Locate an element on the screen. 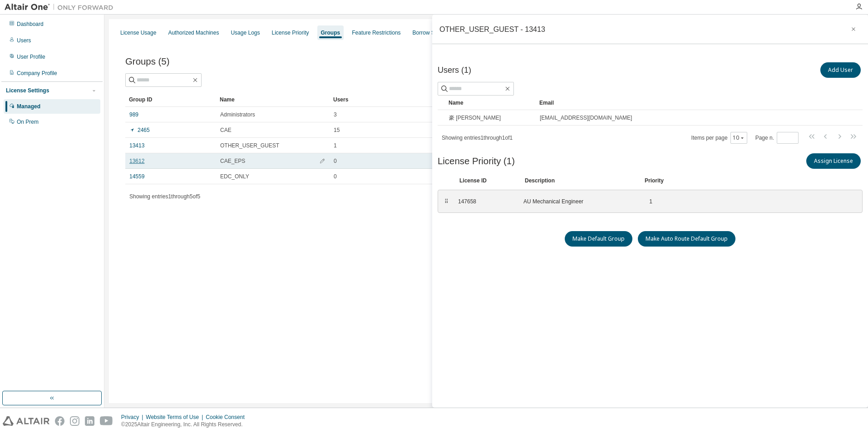 The height and width of the screenshot is (434, 868). div: Priority is located at coordinates (654, 180).